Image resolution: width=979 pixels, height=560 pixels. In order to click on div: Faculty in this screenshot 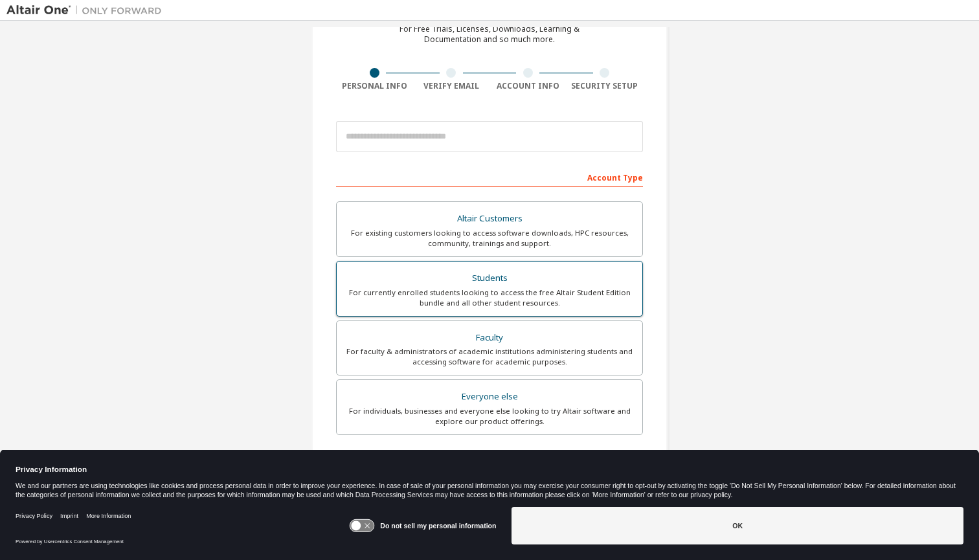, I will do `click(490, 338)`.